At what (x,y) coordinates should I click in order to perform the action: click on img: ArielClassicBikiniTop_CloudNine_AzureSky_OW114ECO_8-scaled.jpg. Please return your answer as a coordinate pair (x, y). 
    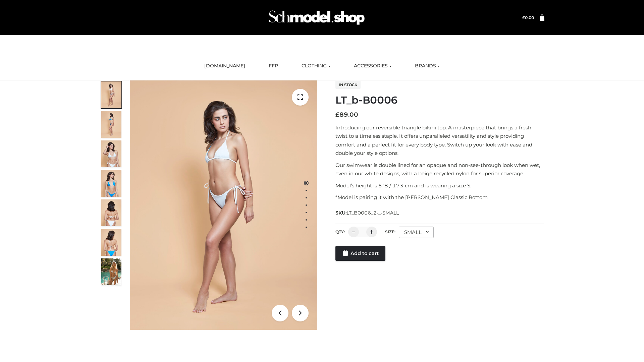
    Looking at the image, I should click on (111, 243).